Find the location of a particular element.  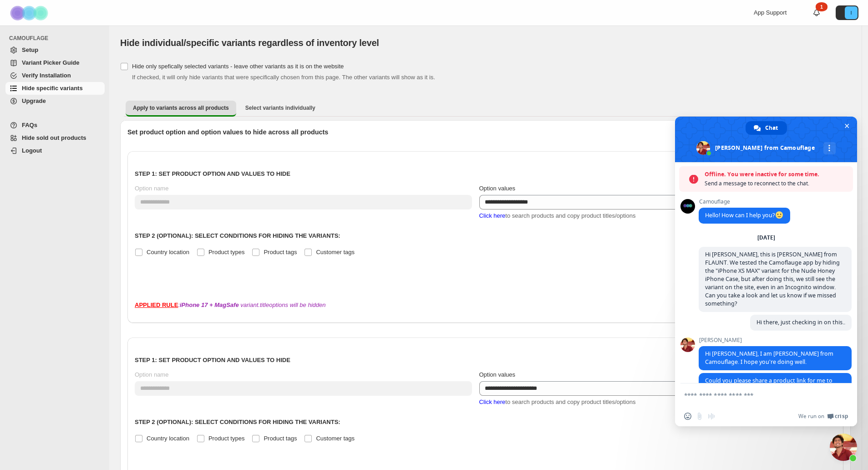

a: Variant Picker Guide is located at coordinates (55, 63).